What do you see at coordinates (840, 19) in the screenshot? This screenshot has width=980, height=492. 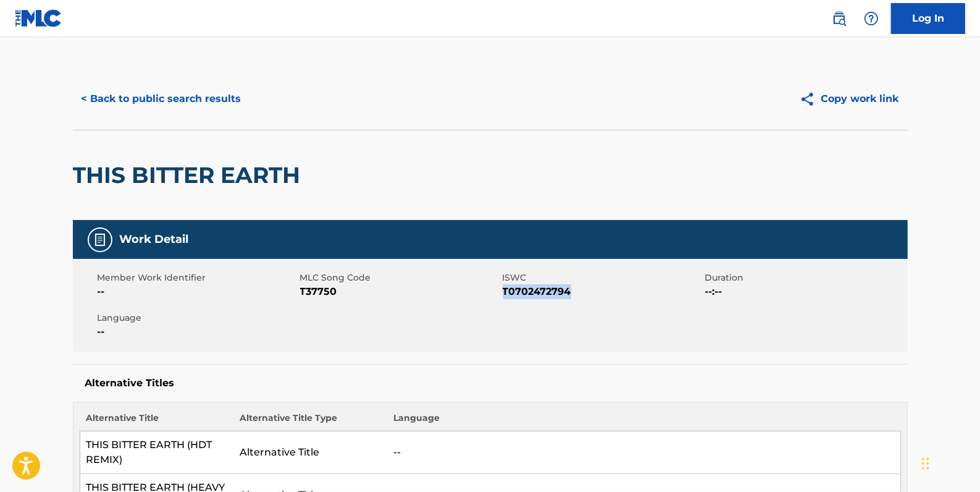 I see `img: search` at bounding box center [840, 19].